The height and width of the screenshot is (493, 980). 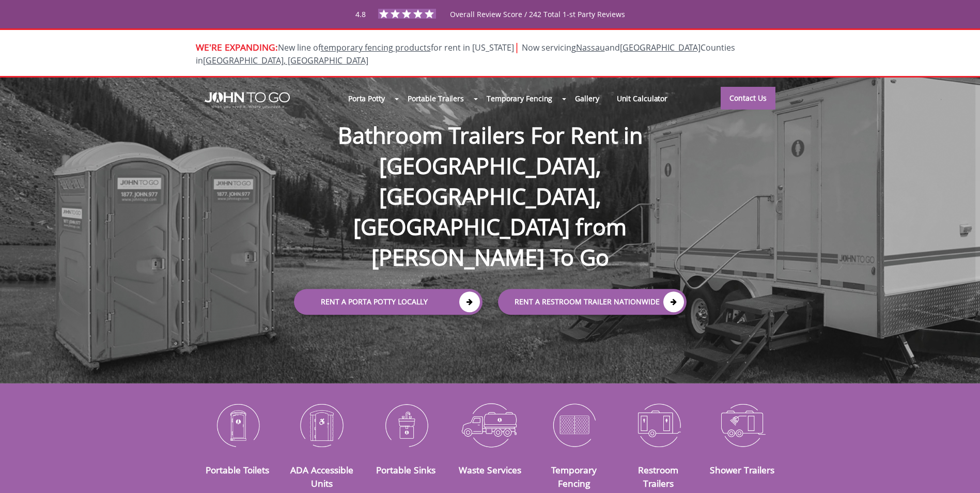 I want to click on a: Restroom Trailers, so click(x=658, y=477).